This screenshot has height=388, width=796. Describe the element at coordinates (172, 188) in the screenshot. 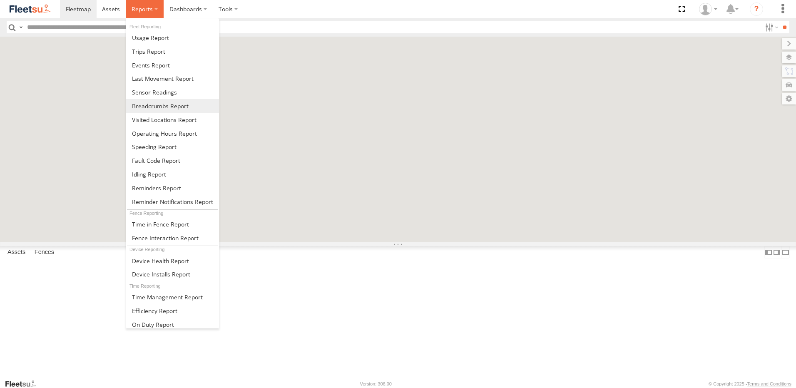

I see `a: Reminders Report` at that location.